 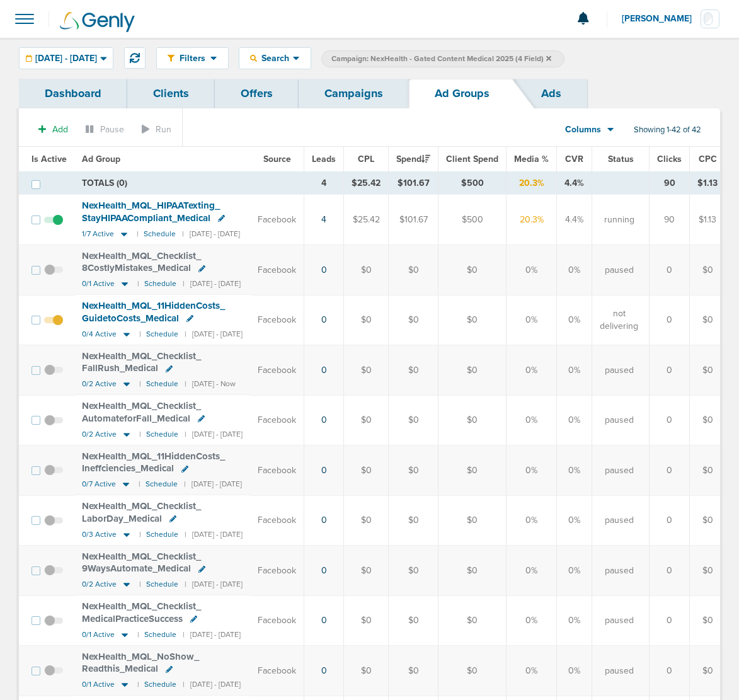 I want to click on span: Ad Group, so click(x=101, y=159).